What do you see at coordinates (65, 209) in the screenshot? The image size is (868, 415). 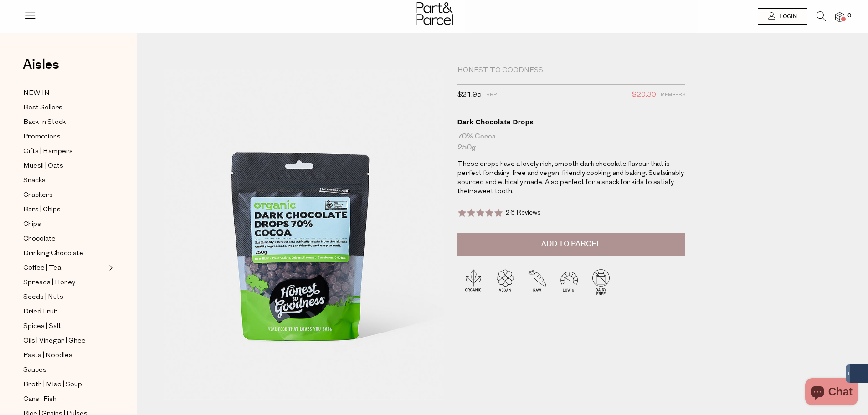 I see `a: Bars | Chips` at bounding box center [65, 209].